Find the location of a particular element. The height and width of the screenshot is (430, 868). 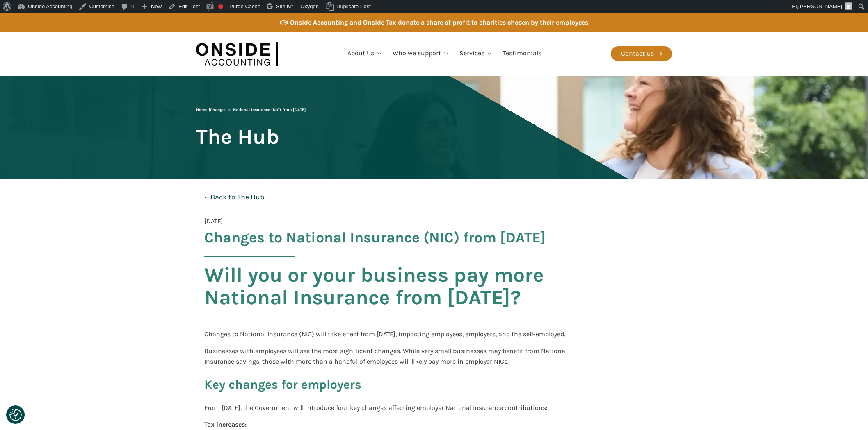

a: About Us is located at coordinates (365, 54).